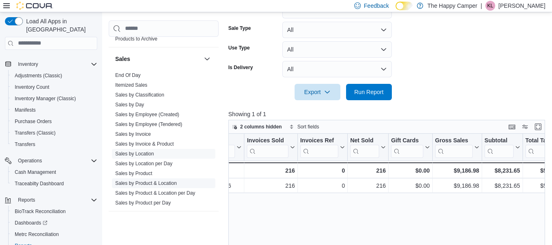 The width and height of the screenshot is (552, 245). Describe the element at coordinates (51, 200) in the screenshot. I see `button: Reports` at that location.